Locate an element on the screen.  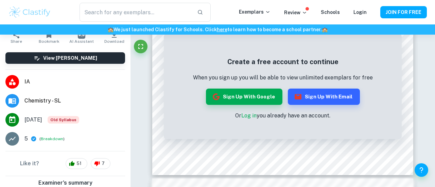
button: Breakdown is located at coordinates (52, 139).